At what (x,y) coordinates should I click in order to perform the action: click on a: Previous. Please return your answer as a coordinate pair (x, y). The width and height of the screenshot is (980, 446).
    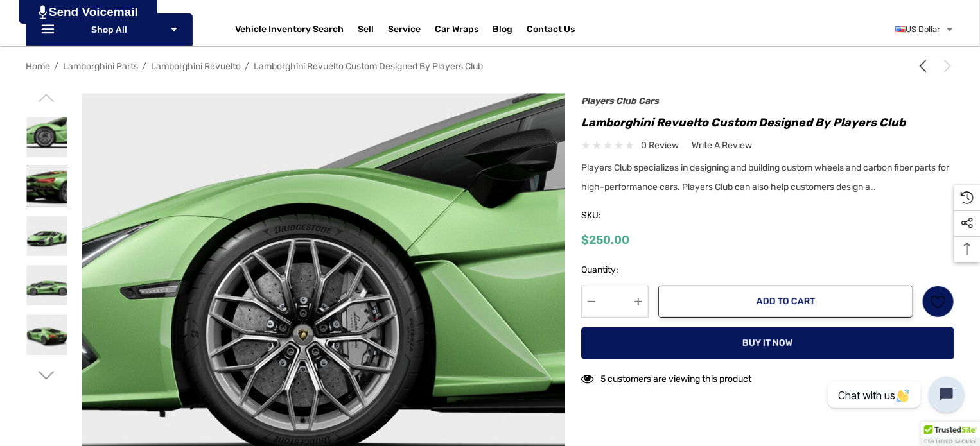
    Looking at the image, I should click on (925, 66).